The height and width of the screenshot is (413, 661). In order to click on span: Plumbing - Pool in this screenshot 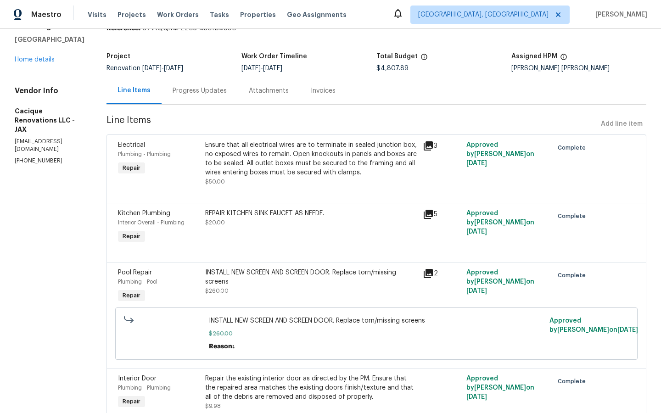, I will do `click(138, 282)`.